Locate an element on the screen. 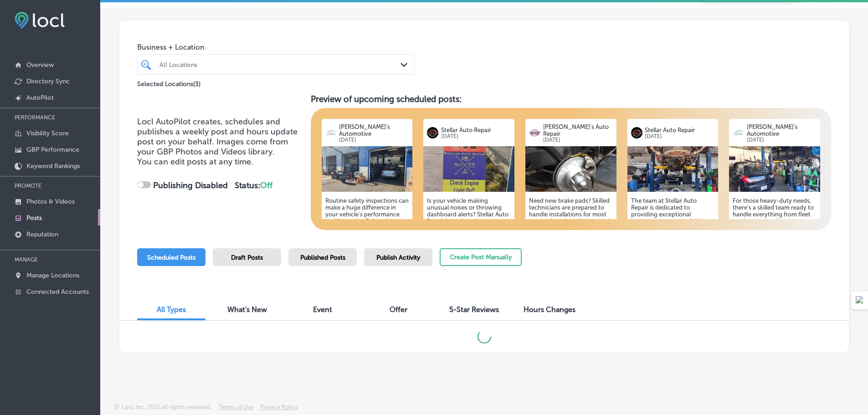 The width and height of the screenshot is (868, 415). p: Directory Sync is located at coordinates (48, 81).